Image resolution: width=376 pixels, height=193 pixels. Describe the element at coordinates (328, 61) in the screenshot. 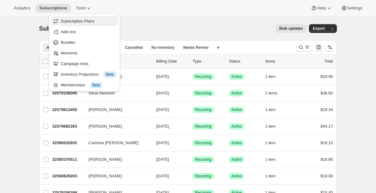

I see `p: Total` at that location.